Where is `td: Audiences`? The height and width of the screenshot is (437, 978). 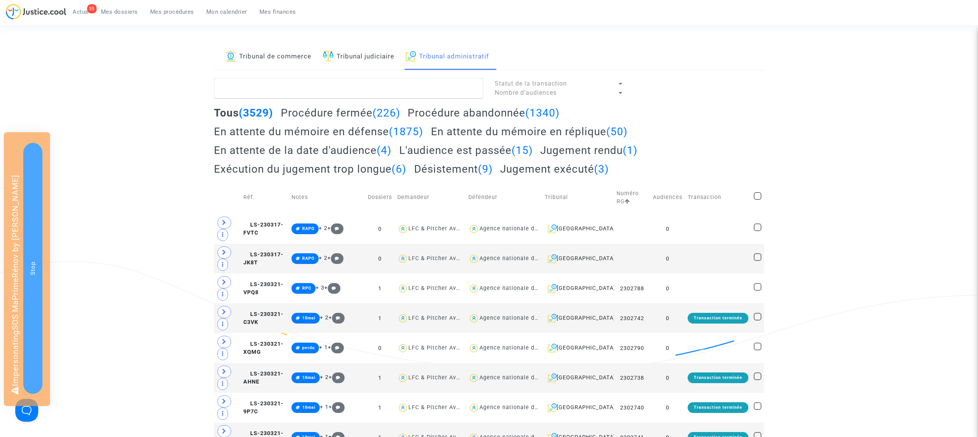 td: Audiences is located at coordinates (667, 197).